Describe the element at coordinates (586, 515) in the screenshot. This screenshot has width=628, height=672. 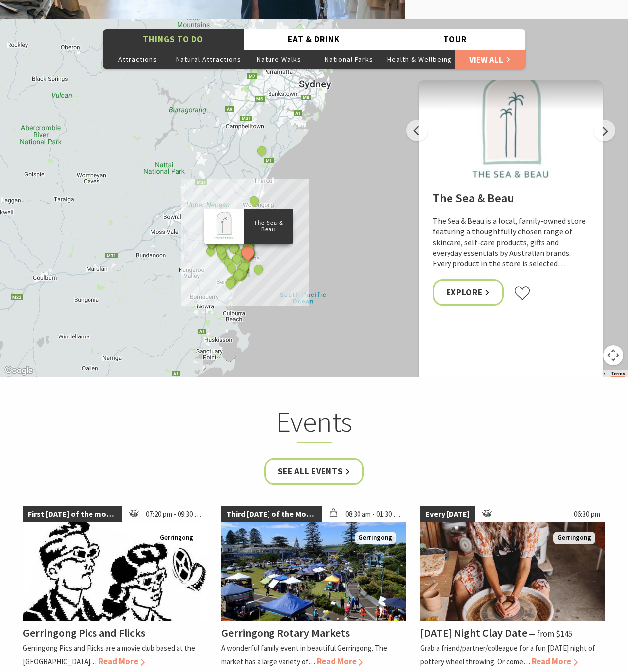
I see `span: 06:30 pm` at that location.